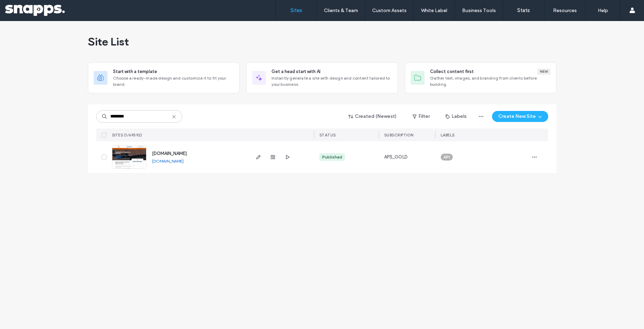 The height and width of the screenshot is (329, 644). I want to click on label: Stats, so click(523, 10).